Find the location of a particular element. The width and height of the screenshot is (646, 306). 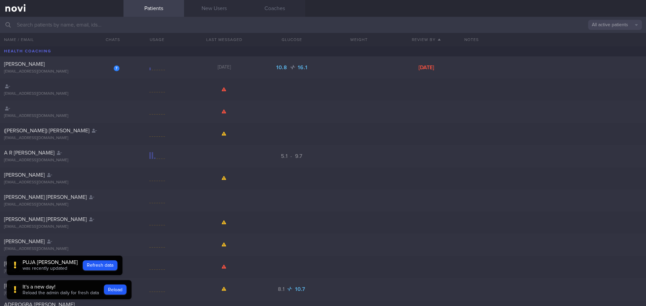

span: 10.7 is located at coordinates (300, 290).